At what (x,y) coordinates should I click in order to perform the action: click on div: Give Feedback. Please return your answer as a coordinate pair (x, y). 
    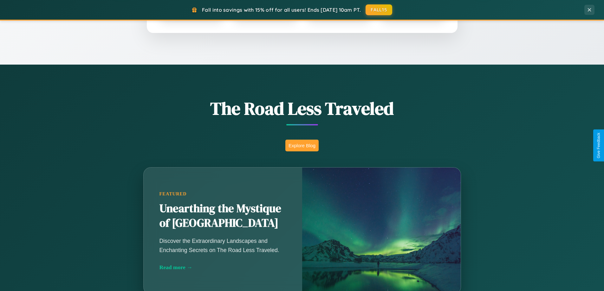
    Looking at the image, I should click on (599, 146).